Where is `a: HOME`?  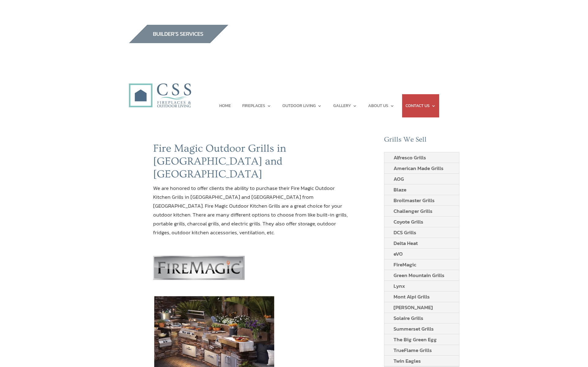 a: HOME is located at coordinates (225, 106).